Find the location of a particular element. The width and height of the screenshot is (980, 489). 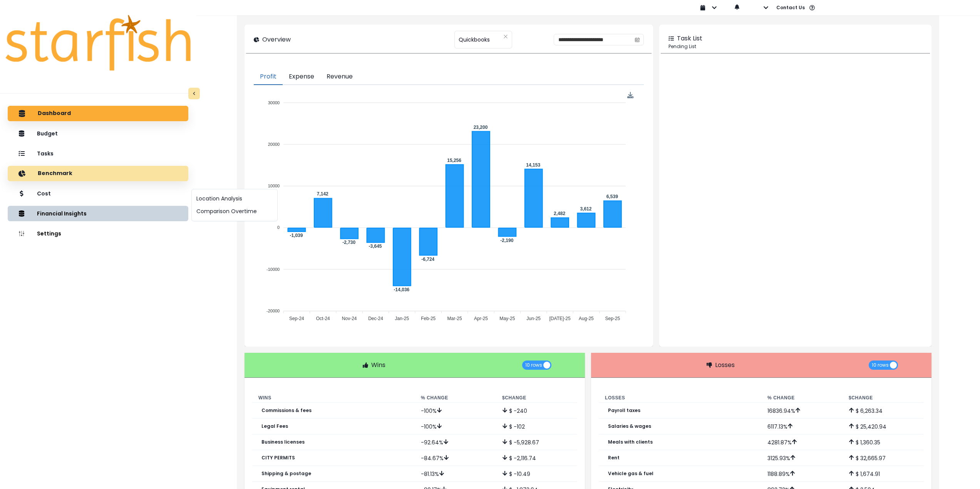

p: Benchmark is located at coordinates (55, 173).